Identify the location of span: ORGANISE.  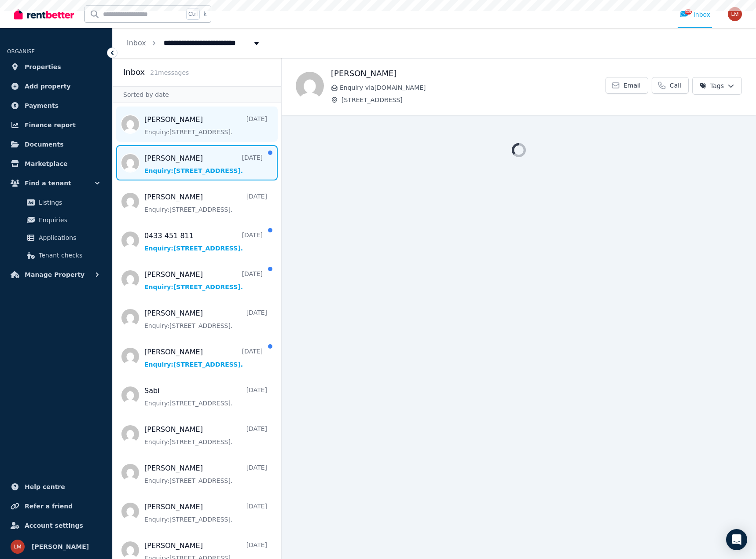
(21, 52).